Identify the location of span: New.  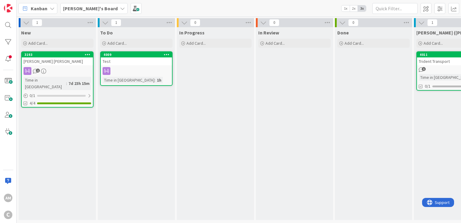
(26, 33).